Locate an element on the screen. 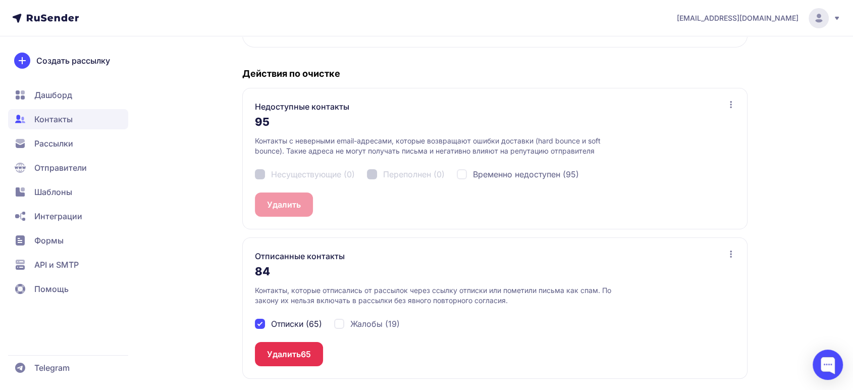 The image size is (853, 390). a: Telegram is located at coordinates (68, 367).